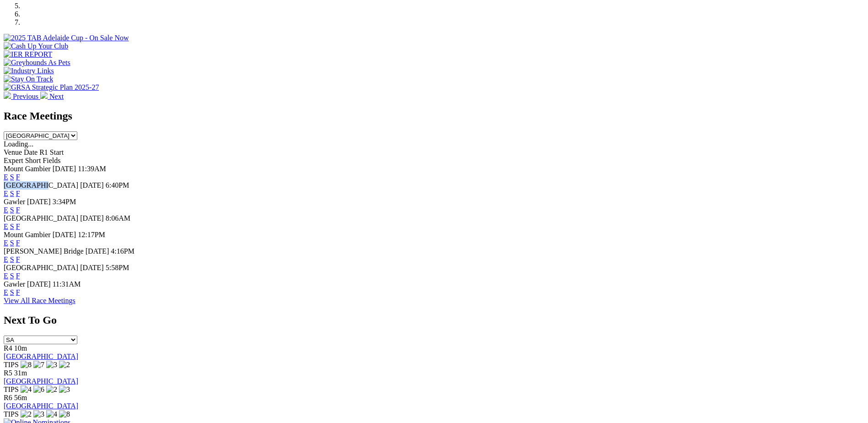 Image resolution: width=868 pixels, height=423 pixels. I want to click on span: 4:16PM, so click(123, 251).